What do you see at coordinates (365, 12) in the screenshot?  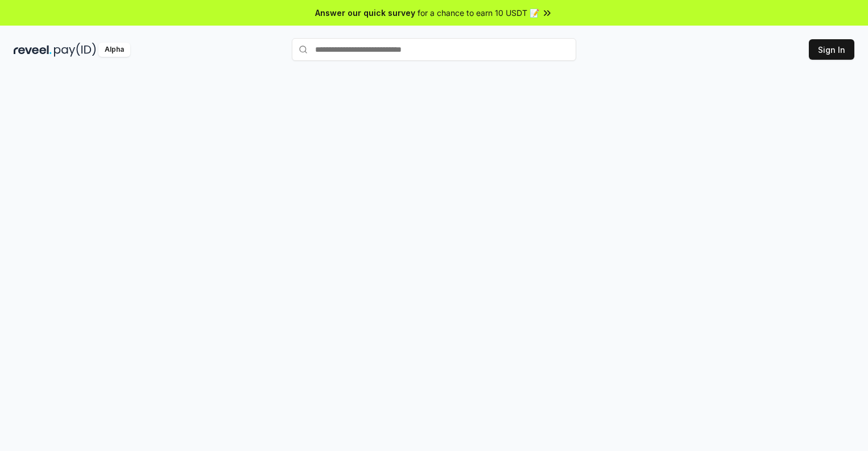 I see `span: Answer our quick survey` at bounding box center [365, 12].